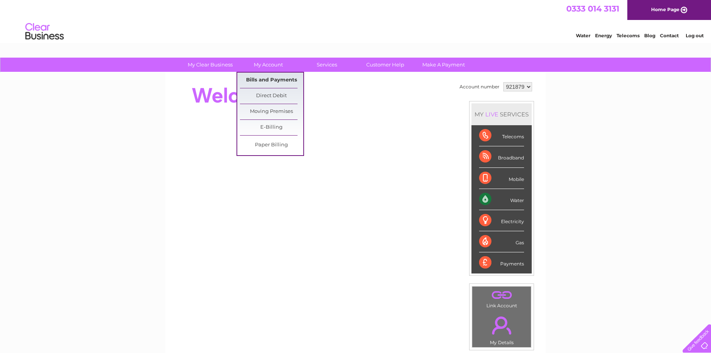 Image resolution: width=711 pixels, height=353 pixels. Describe the element at coordinates (502, 136) in the screenshot. I see `div: Telecoms` at that location.